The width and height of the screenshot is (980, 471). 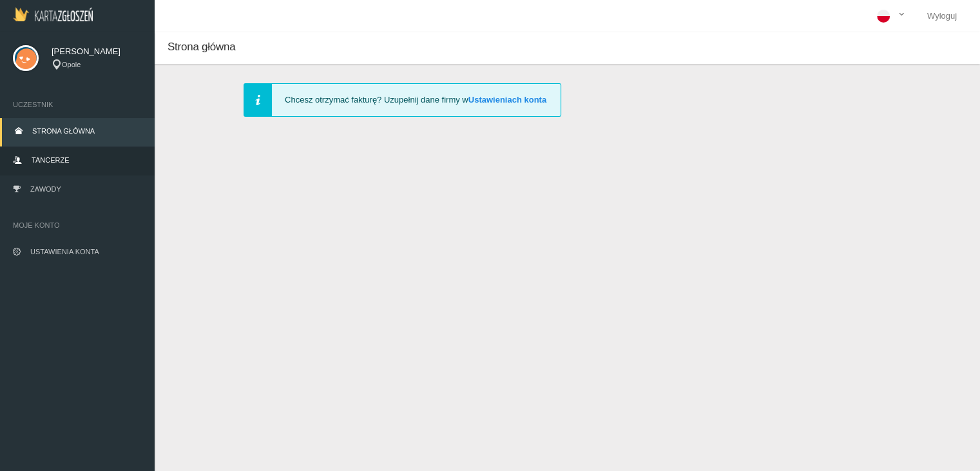 What do you see at coordinates (402, 100) in the screenshot?
I see `div: Chcesz otrzymać fakturę? Uzupełnij dane firmy w` at bounding box center [402, 100].